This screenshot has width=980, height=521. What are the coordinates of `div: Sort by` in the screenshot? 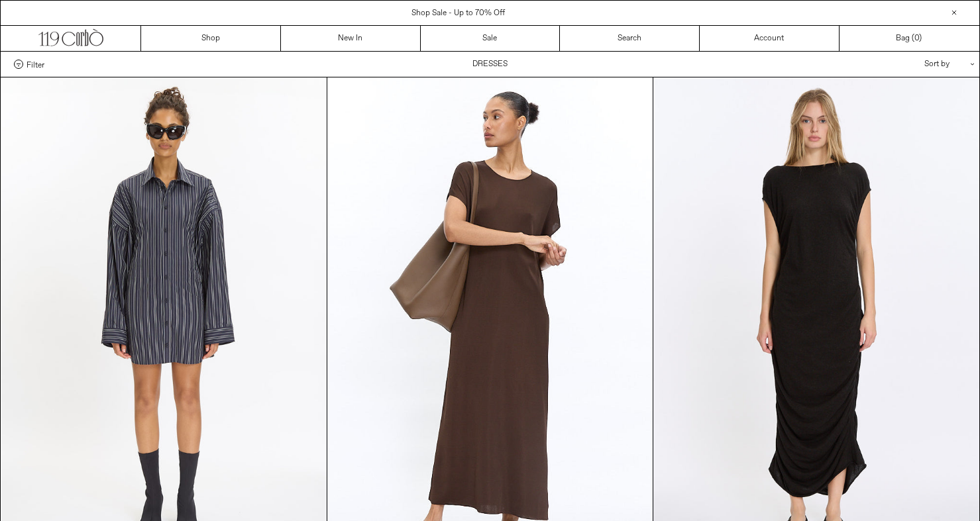 It's located at (906, 64).